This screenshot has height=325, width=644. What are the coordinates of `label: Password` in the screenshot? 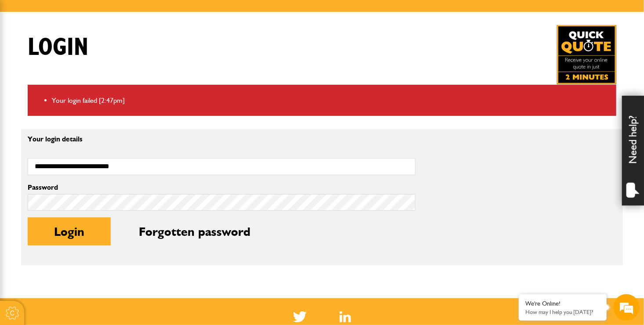 It's located at (221, 188).